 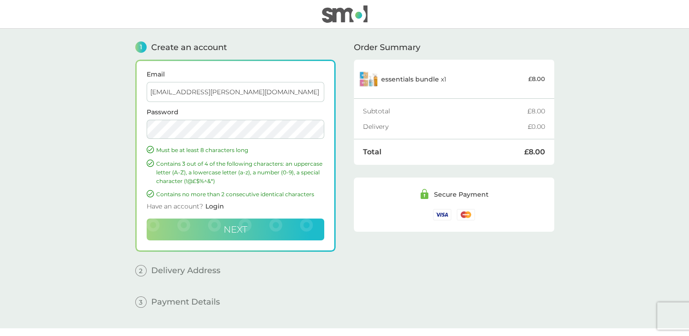 What do you see at coordinates (445, 127) in the screenshot?
I see `div: Delivery` at bounding box center [445, 127].